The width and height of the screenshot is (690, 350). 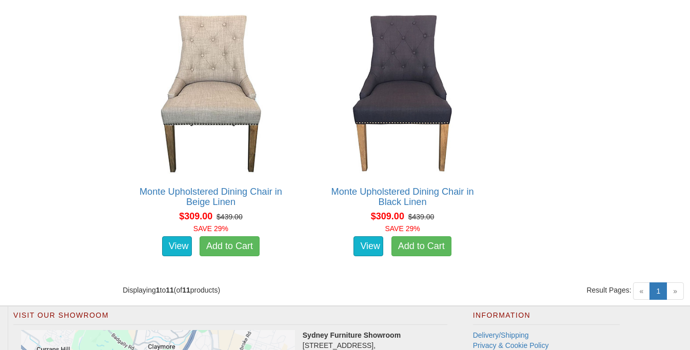 What do you see at coordinates (351, 336) in the screenshot?
I see `strong: Sydney Furniture Showroom` at bounding box center [351, 336].